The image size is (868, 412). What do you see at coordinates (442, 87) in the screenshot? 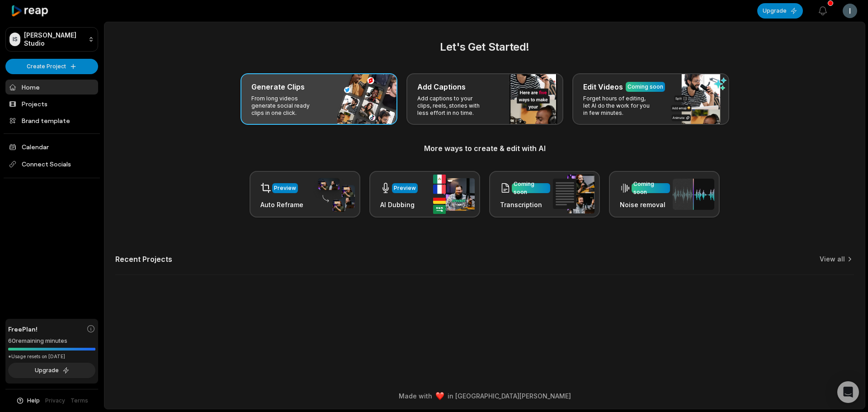
I see `h3: Add Captions` at bounding box center [442, 87].